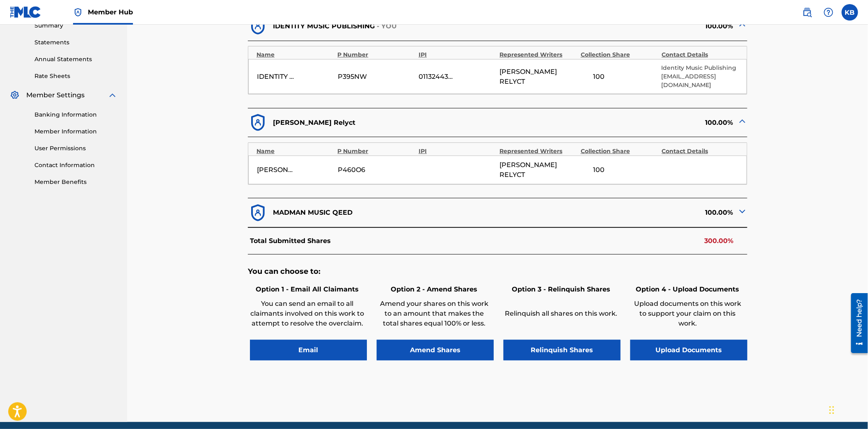  I want to click on p: 300.00%, so click(719, 241).